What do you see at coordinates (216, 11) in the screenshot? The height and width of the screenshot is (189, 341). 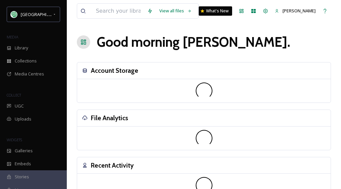 I see `div: What's New` at bounding box center [216, 11].